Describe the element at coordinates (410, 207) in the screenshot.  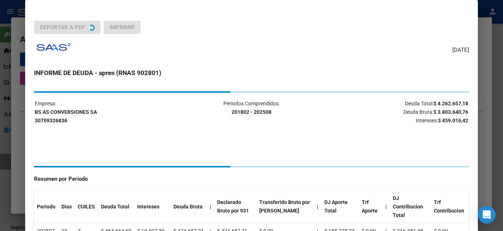
I see `th: DJ Contribucion Total` at that location.